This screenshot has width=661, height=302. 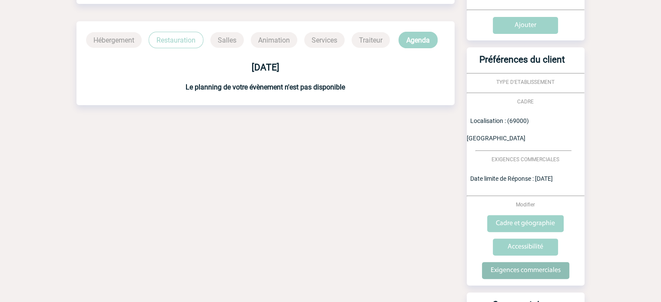 What do you see at coordinates (274, 40) in the screenshot?
I see `p: Animation` at bounding box center [274, 40].